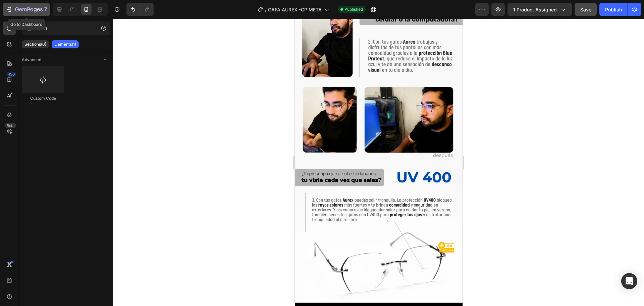 The height and width of the screenshot is (306, 644). What do you see at coordinates (613, 9) in the screenshot?
I see `button: Publish` at bounding box center [613, 9].